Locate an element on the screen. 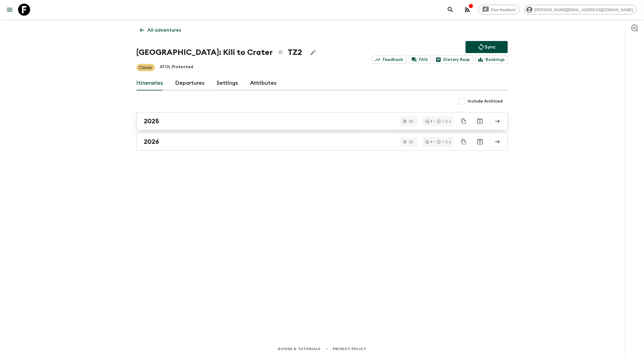 This screenshot has width=644, height=357. a: Privacy Policy is located at coordinates (349, 349).